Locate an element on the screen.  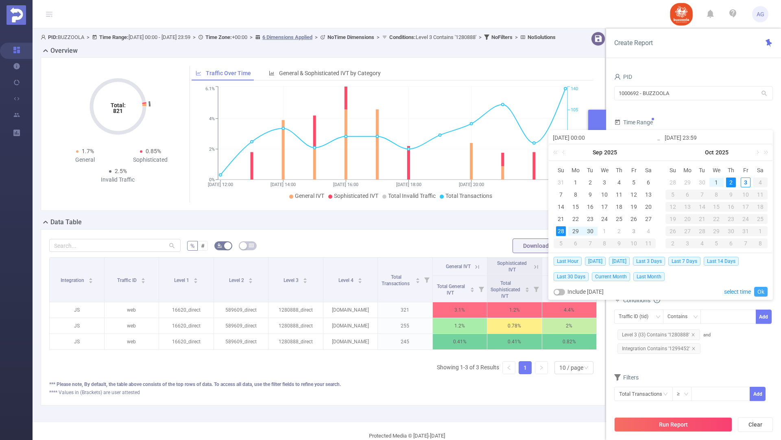
td: September 6, 2025 is located at coordinates (648, 183).